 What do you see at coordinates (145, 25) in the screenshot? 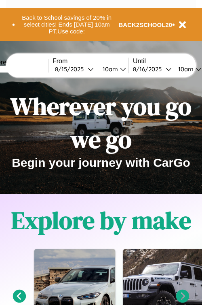
I see `b: BACK2SCHOOL20` at bounding box center [145, 25].